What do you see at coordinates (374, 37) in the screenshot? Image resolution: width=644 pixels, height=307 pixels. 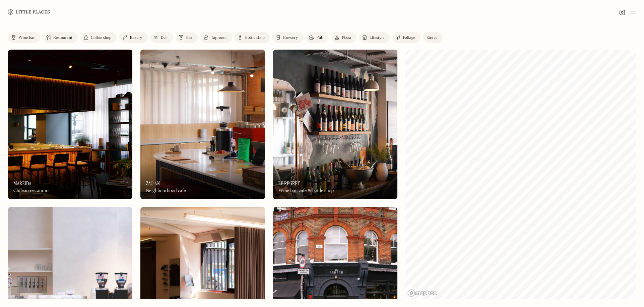 I see `a: Lifestyle` at bounding box center [374, 37].